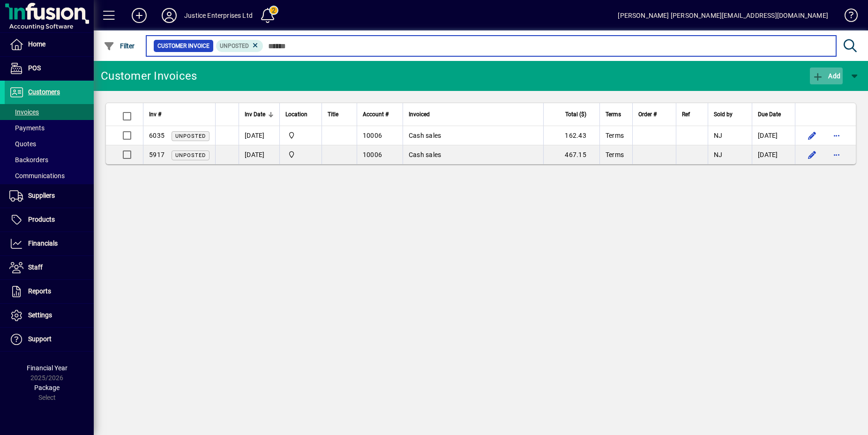 The height and width of the screenshot is (435, 868). Describe the element at coordinates (39, 291) in the screenshot. I see `span: Reports` at that location.